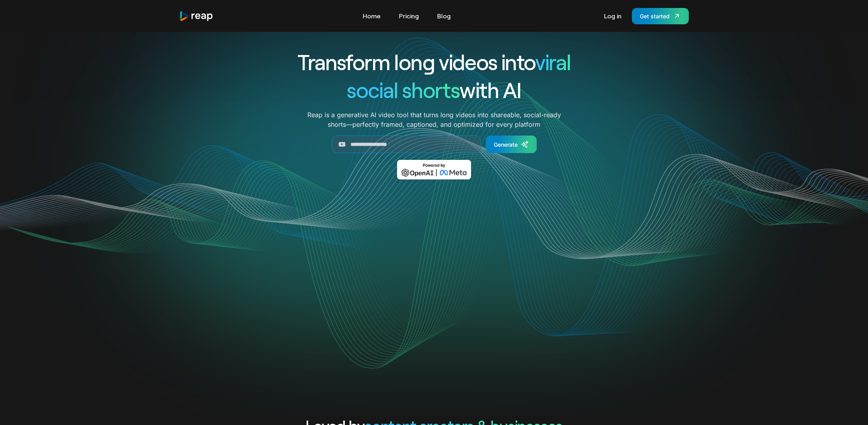  What do you see at coordinates (434, 62) in the screenshot?
I see `h1: Transform long videos into` at bounding box center [434, 62].